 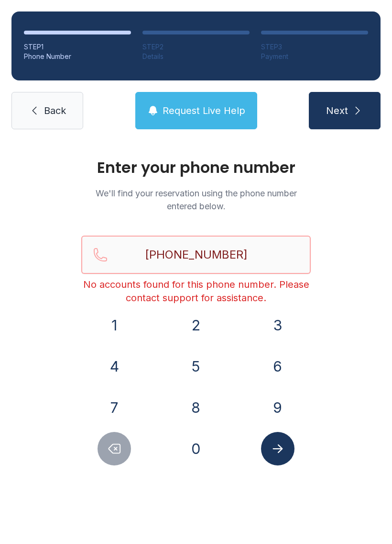 What do you see at coordinates (196, 325) in the screenshot?
I see `button: 2` at bounding box center [196, 325].